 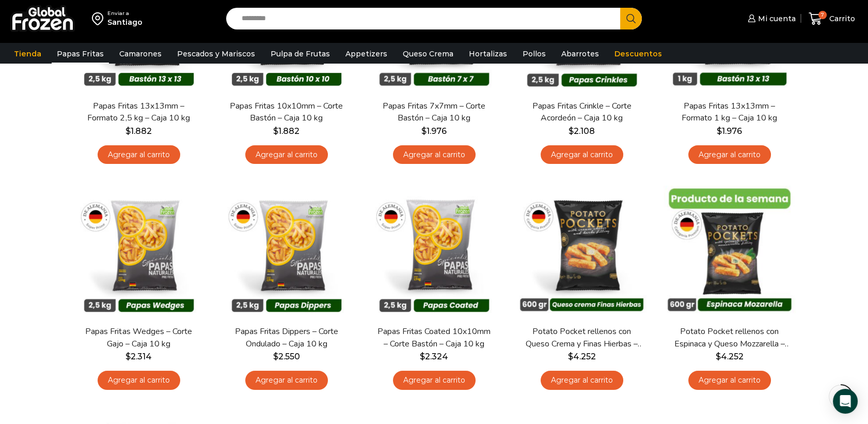 What do you see at coordinates (730, 154) in the screenshot?
I see `a: Agregar al carrito: “Papas Fritas 13x13mm - Formato 1 kg - Caja 10 kg”` at bounding box center [730, 154].